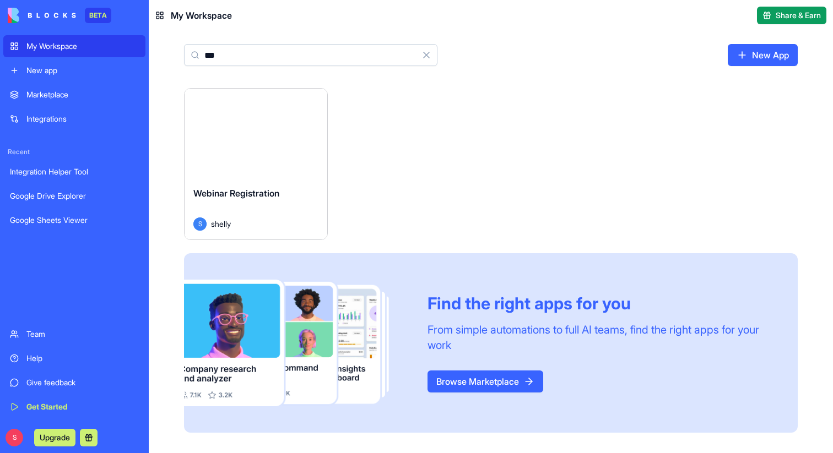 The image size is (833, 453). I want to click on div: Help, so click(83, 359).